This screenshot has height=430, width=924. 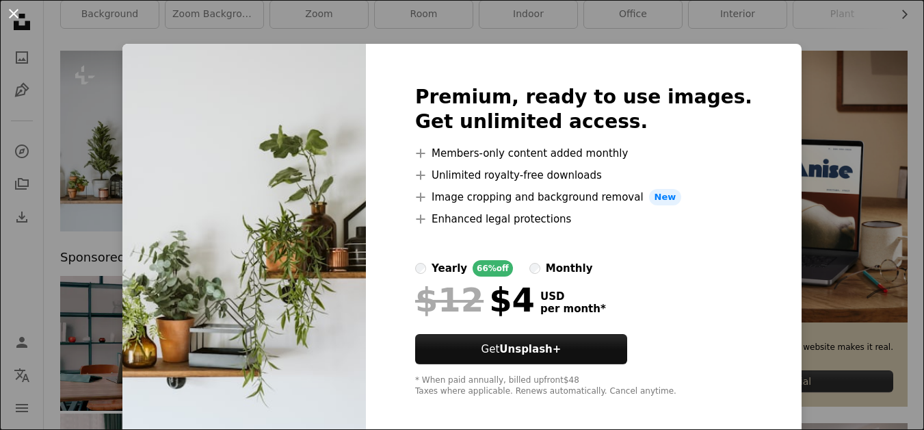 I want to click on li: Image cropping and background removal, so click(x=583, y=197).